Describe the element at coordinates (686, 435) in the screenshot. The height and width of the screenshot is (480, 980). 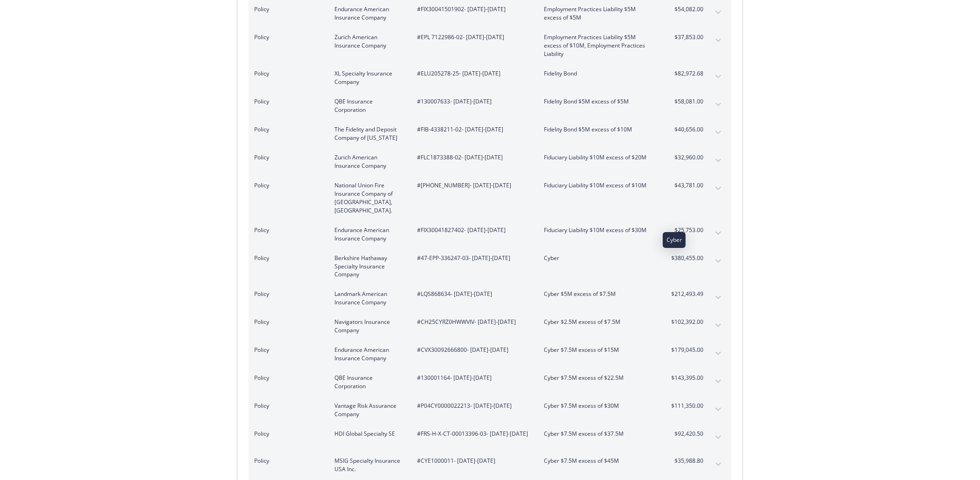
I see `span: $92,420.50` at that location.